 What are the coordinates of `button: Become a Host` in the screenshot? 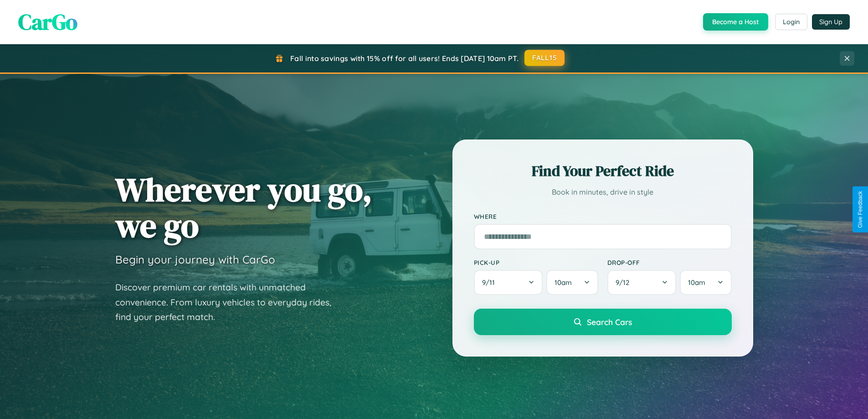 It's located at (736, 22).